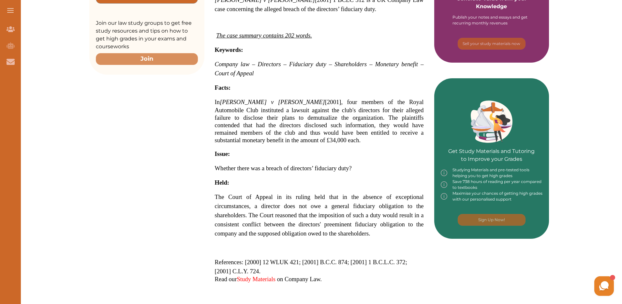 The image size is (622, 304). Describe the element at coordinates (223, 87) in the screenshot. I see `span: Facts:` at that location.